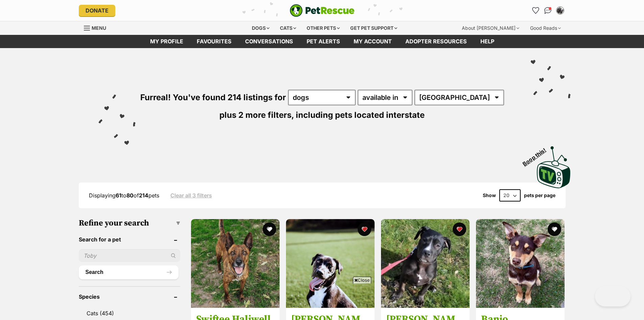 The height and width of the screenshot is (320, 644). Describe the element at coordinates (548, 11) in the screenshot. I see `img: chat-41dd97257d64d25036548639549fe6c8038ab92f7586957e7f3b1b290dea8141.svg` at that location.